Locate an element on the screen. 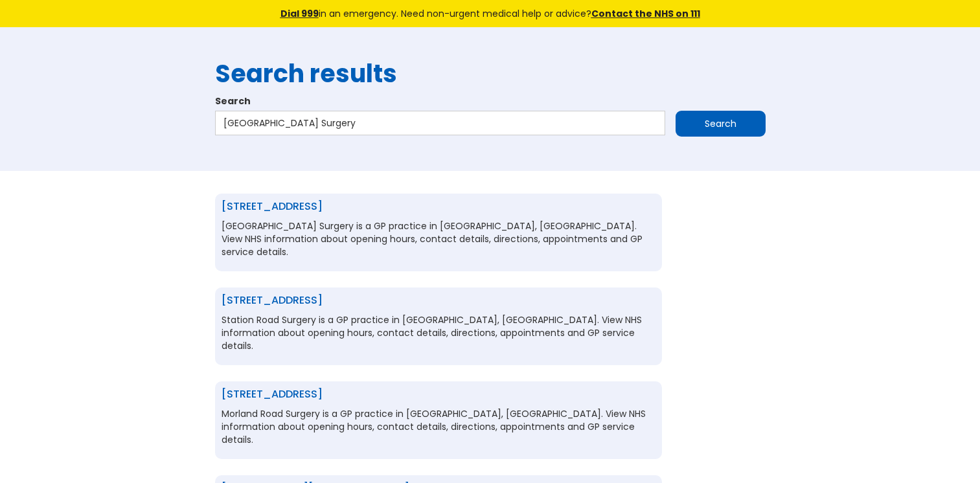 The image size is (980, 483). h1: Search results is located at coordinates (490, 74).